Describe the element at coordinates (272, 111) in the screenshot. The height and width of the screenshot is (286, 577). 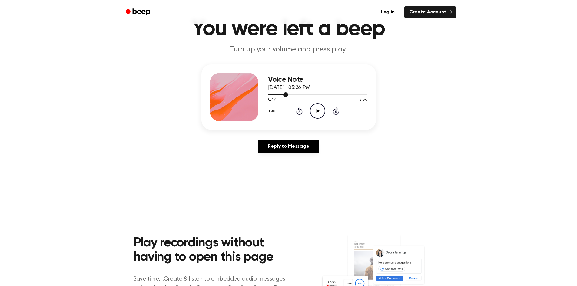
I see `button: 1.0x` at that location.